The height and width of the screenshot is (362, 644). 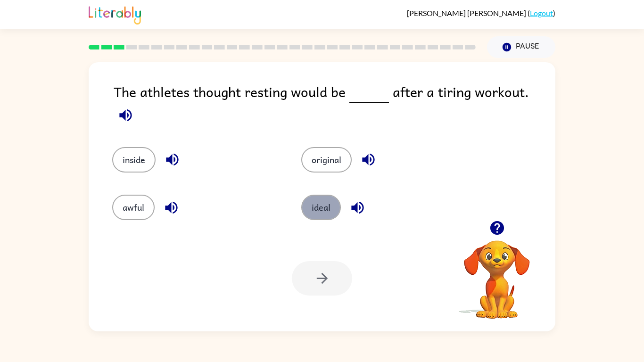 I want to click on video: Your browser must support playing .mp4 files to use Literably. Please try using another browser., so click(x=497, y=273).